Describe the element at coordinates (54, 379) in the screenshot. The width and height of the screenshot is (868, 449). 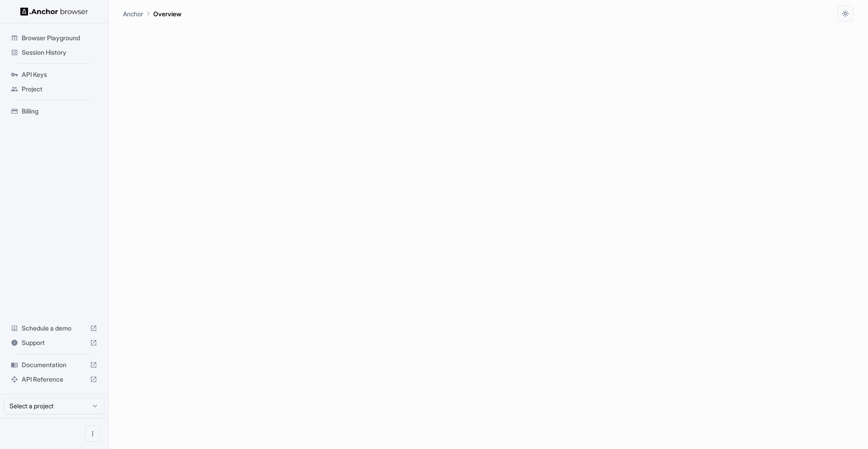
I see `div: API Reference` at that location.